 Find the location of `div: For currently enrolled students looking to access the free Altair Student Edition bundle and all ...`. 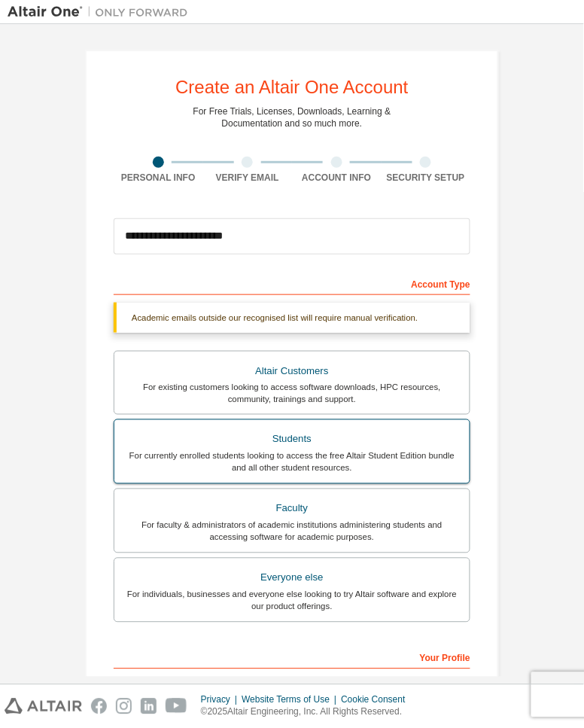

div: For currently enrolled students looking to access the free Altair Student Edition bundle and all ... is located at coordinates (292, 462).